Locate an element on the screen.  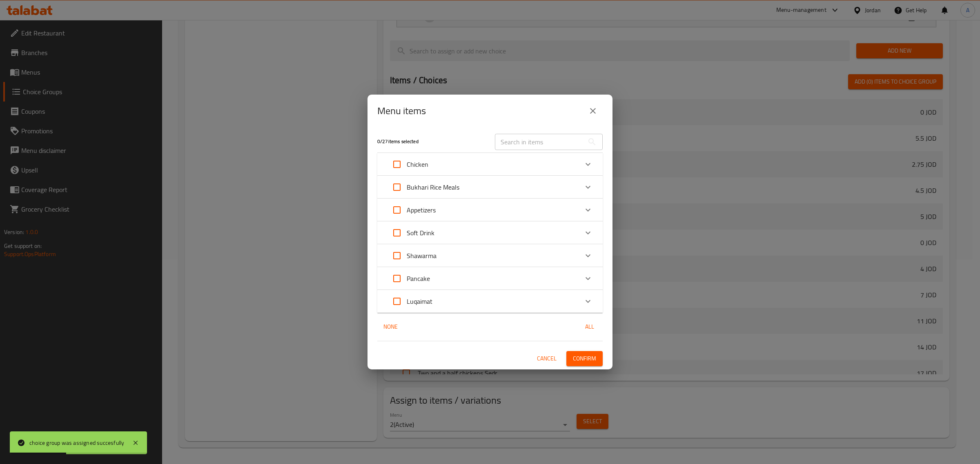
span: All is located at coordinates (589, 326).